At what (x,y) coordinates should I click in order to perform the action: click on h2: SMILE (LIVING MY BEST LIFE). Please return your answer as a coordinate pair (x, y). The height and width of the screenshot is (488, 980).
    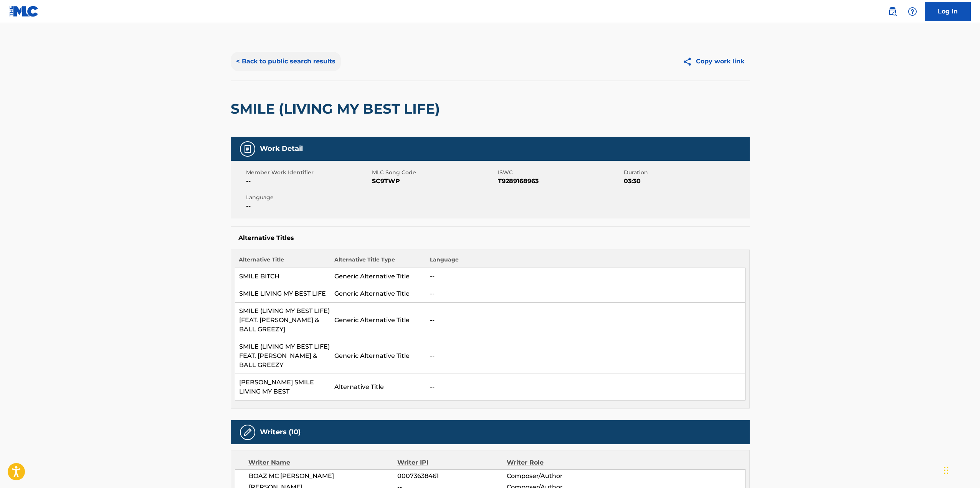
    Looking at the image, I should click on (337, 108).